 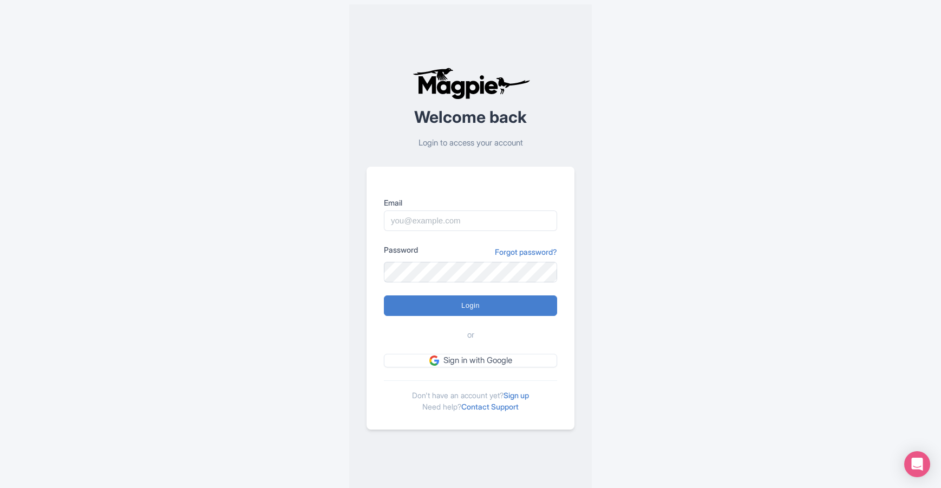 What do you see at coordinates (516, 395) in the screenshot?
I see `a: Sign up` at bounding box center [516, 395].